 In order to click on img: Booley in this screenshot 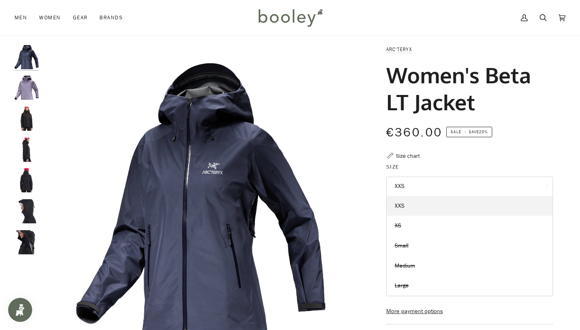, I will do `click(290, 18)`.